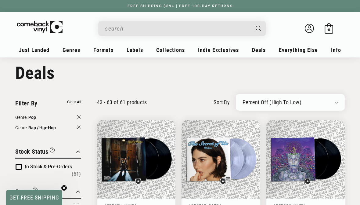 The image size is (360, 205). I want to click on div: GET FREE SHIPPINGClose teaser, so click(34, 197).